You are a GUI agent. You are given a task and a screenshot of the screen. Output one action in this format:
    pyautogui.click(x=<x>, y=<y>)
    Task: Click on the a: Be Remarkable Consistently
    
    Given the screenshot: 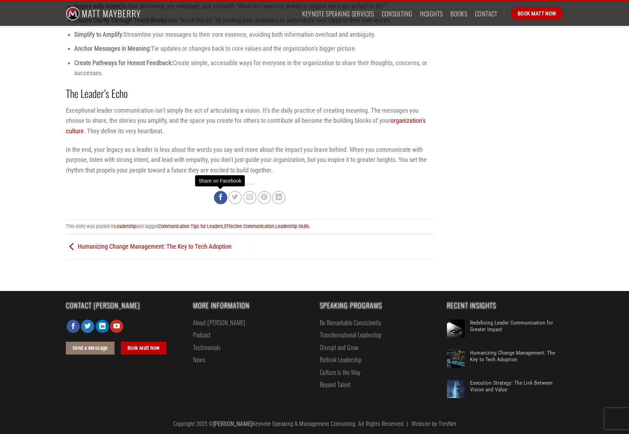 What is the action you would take?
    pyautogui.click(x=350, y=322)
    